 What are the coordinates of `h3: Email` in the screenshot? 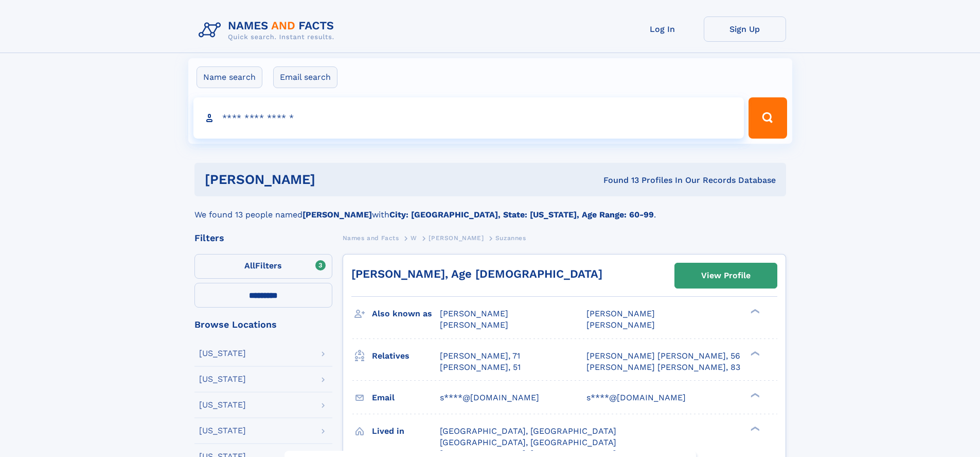 It's located at (406, 397).